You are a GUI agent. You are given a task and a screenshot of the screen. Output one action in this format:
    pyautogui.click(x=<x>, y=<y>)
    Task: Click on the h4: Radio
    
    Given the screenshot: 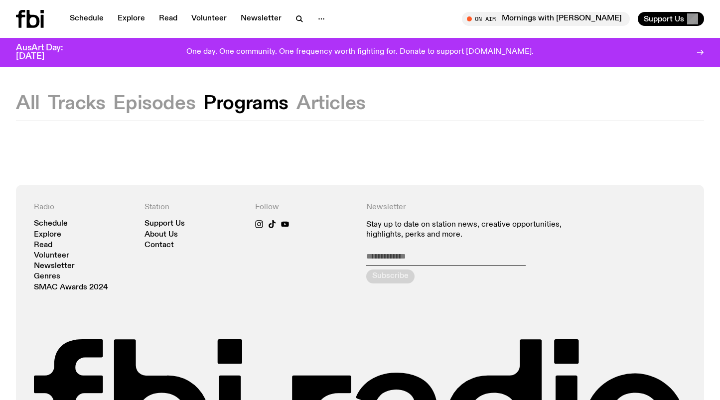 What is the action you would take?
    pyautogui.click(x=83, y=207)
    